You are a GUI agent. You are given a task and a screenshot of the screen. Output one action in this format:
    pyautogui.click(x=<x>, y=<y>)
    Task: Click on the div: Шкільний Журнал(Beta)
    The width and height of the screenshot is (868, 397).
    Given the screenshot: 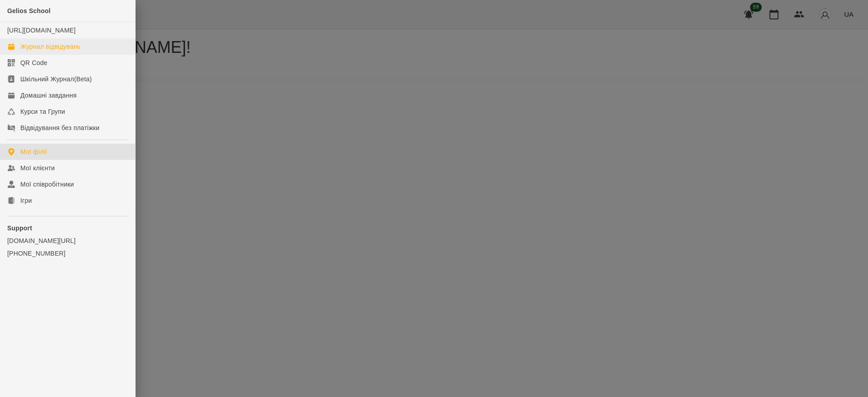 What is the action you would take?
    pyautogui.click(x=56, y=79)
    